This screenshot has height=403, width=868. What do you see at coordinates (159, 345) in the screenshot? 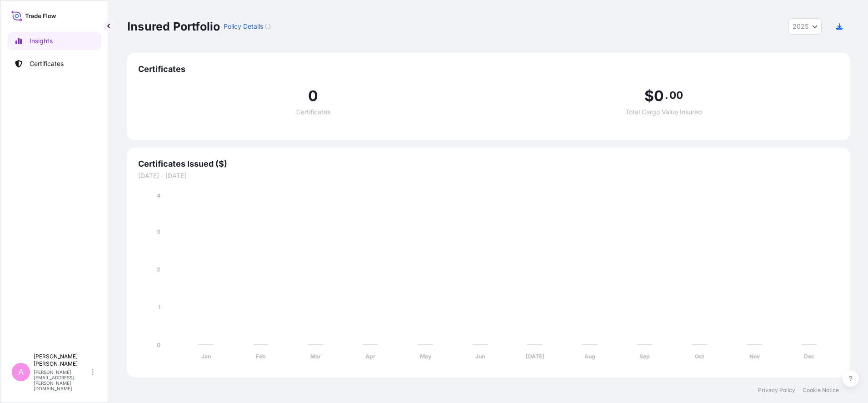
I see `tspan: 0` at bounding box center [159, 345].